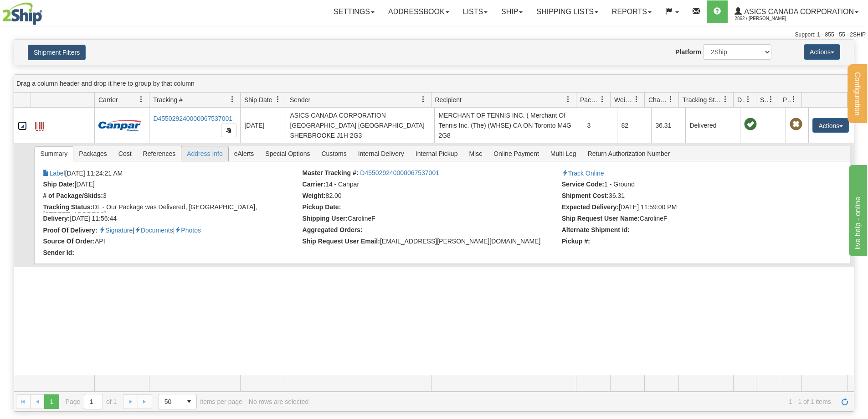 This screenshot has height=419, width=868. Describe the element at coordinates (57, 53) in the screenshot. I see `button: Shipment Filters` at that location.